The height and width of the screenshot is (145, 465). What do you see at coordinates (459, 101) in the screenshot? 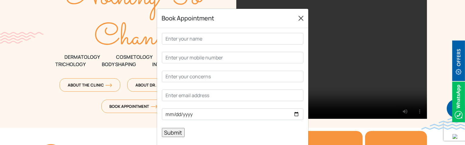
I see `a: Whatsappicon` at bounding box center [459, 101].